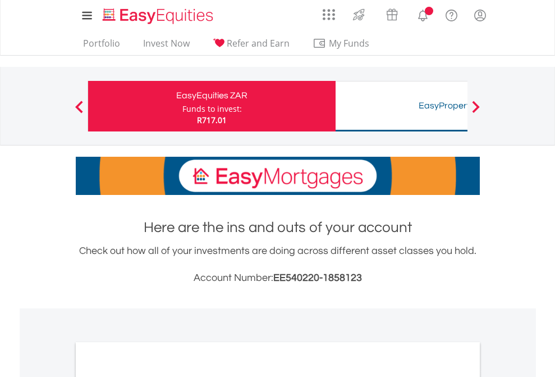 The image size is (555, 377). I want to click on a: Vouchers, so click(392, 13).